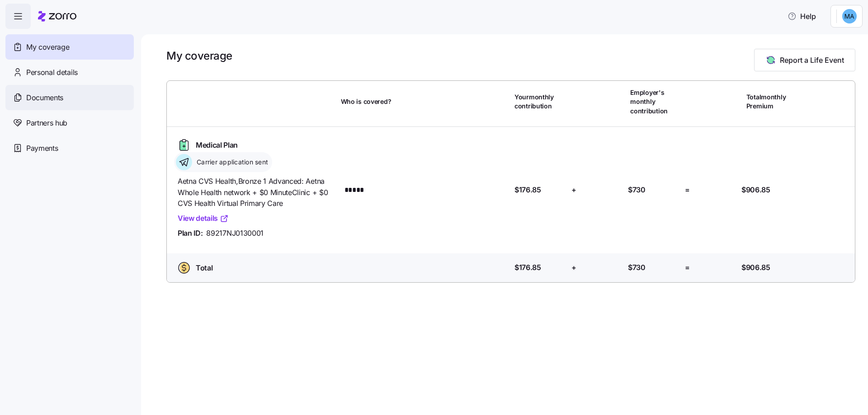 The image size is (868, 415). I want to click on a: Partners hub, so click(70, 123).